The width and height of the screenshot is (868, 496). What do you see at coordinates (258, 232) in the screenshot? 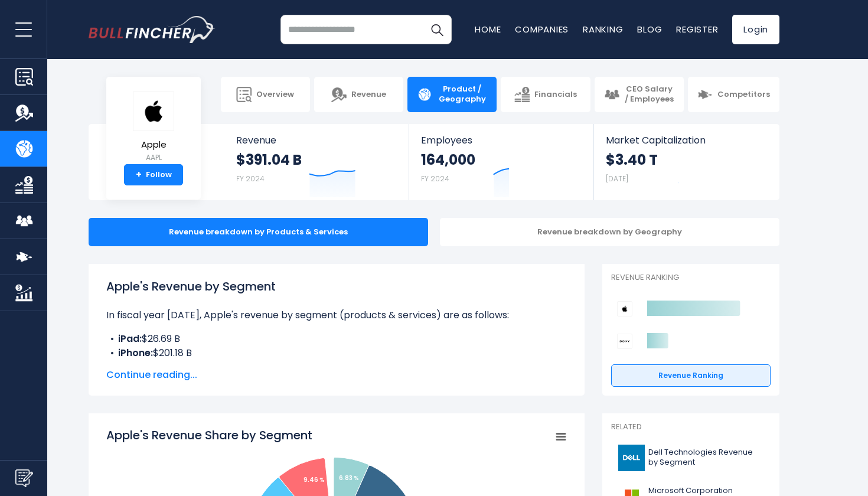
I see `div: Revenue breakdown by Products & Services` at bounding box center [258, 232].